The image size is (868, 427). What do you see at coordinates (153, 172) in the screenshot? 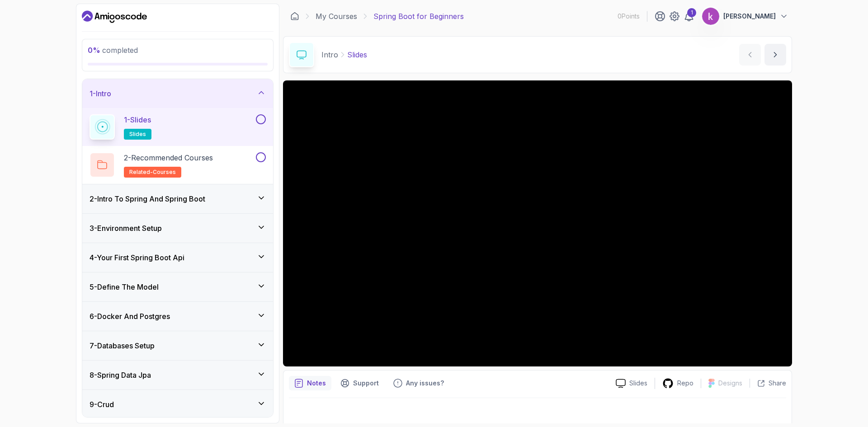
I see `span: related-courses` at bounding box center [153, 172].